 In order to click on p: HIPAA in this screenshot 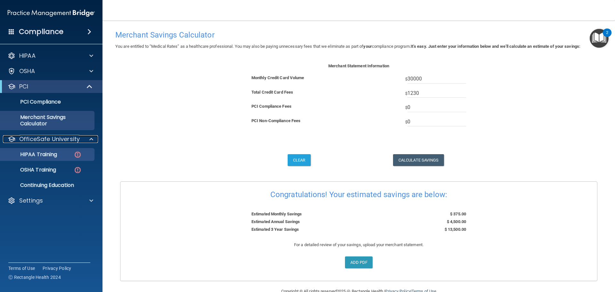, I will do `click(27, 56)`.